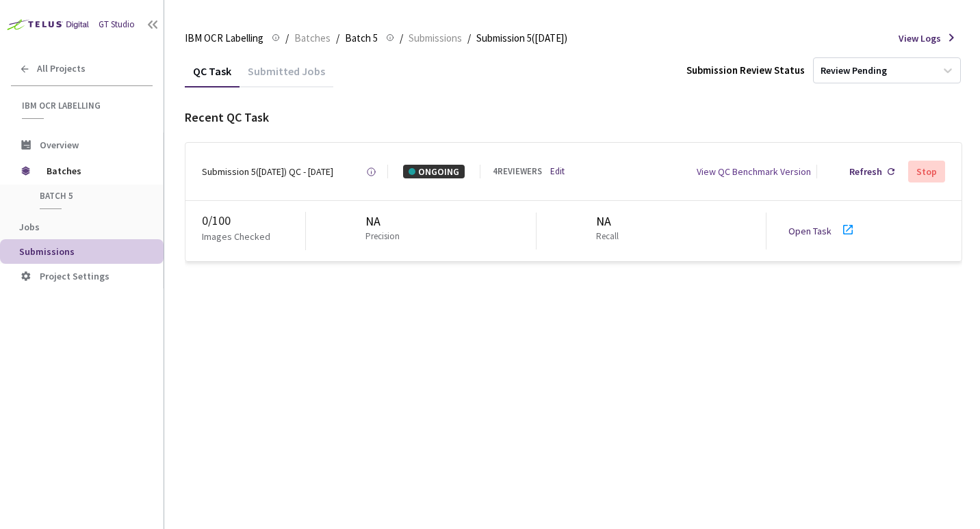 This screenshot has height=529, width=980. What do you see at coordinates (517, 171) in the screenshot?
I see `div: 4 REVIEWERS` at bounding box center [517, 171].